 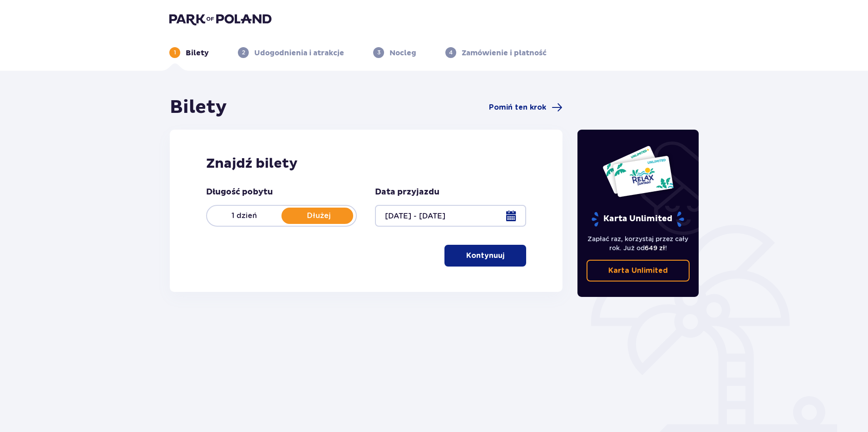 I want to click on p: Zapłać raz, korzystaj przez cały rok. Już od !, so click(x=639, y=244).